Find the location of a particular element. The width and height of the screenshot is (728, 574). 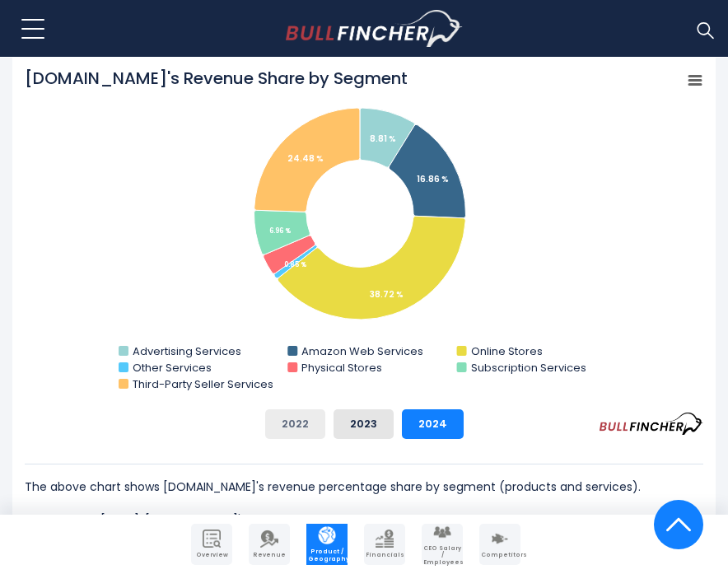

text: Online Stores is located at coordinates (507, 351).